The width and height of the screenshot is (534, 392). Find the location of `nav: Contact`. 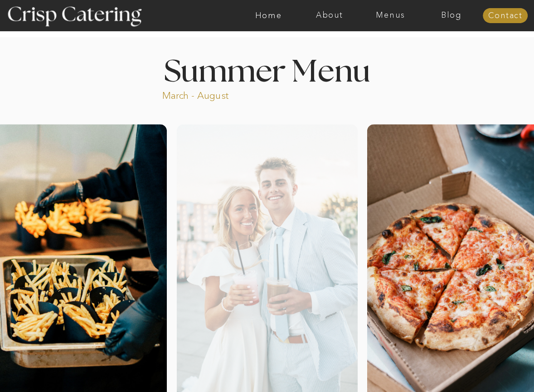

nav: Contact is located at coordinates (505, 16).